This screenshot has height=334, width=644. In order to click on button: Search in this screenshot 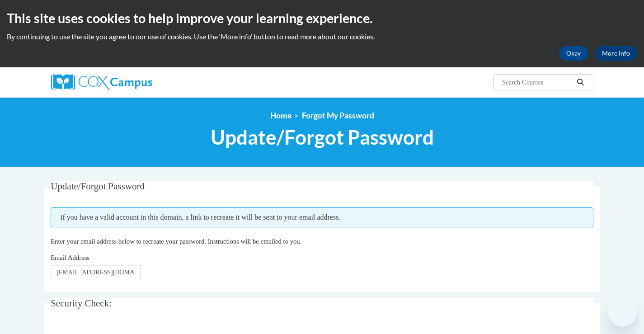, I will do `click(580, 82)`.